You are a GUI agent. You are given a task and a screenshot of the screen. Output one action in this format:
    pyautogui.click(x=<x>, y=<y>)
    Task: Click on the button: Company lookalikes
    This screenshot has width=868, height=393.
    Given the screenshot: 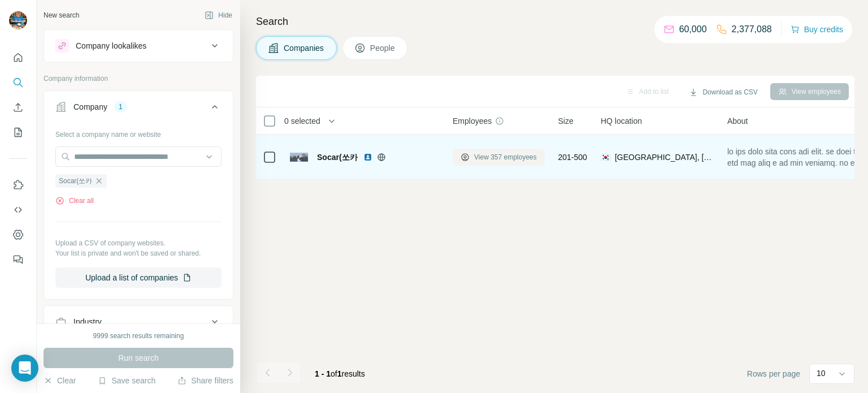 What is the action you would take?
    pyautogui.click(x=138, y=46)
    